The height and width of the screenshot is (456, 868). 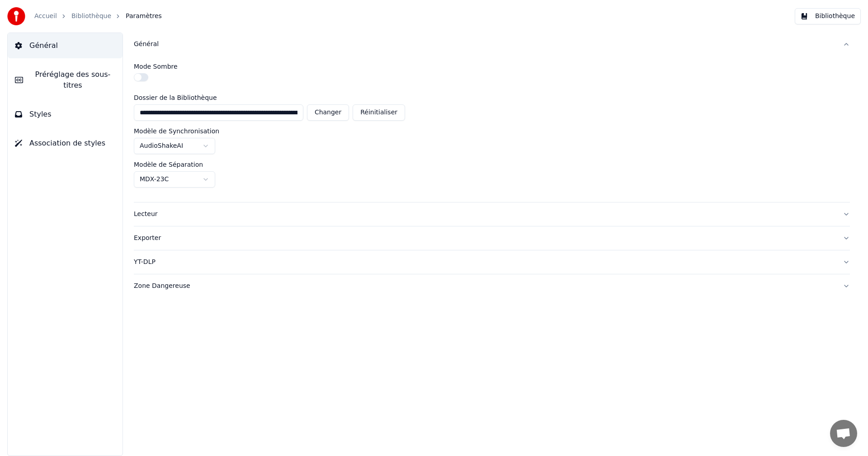 What do you see at coordinates (144, 16) in the screenshot?
I see `span: Paramètres` at bounding box center [144, 16].